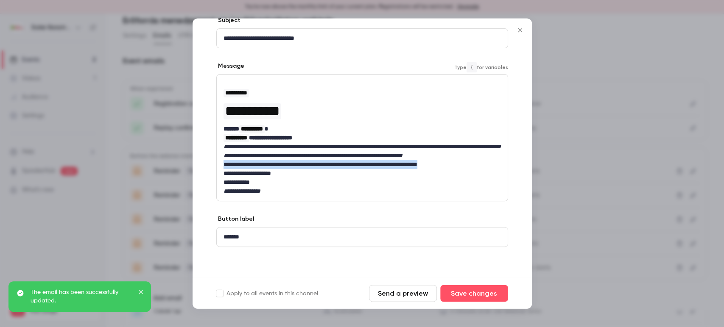 This screenshot has width=724, height=327. I want to click on label: Button label, so click(235, 220).